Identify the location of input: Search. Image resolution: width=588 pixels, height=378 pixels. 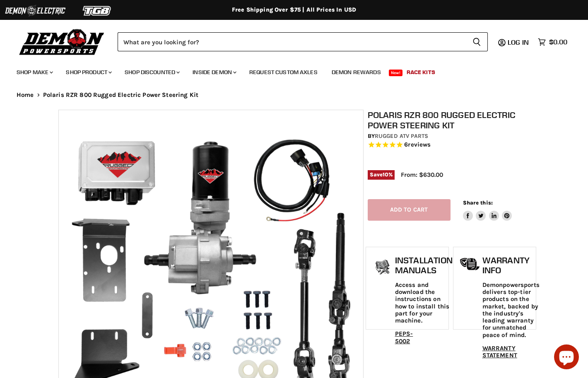
(291, 42).